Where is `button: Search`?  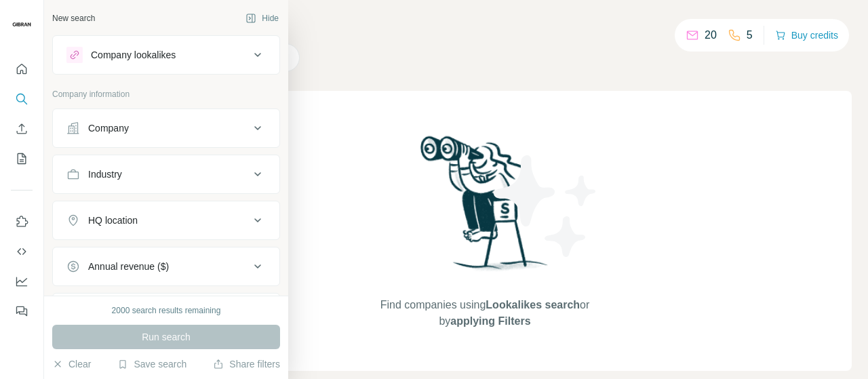
button: Search is located at coordinates (22, 99).